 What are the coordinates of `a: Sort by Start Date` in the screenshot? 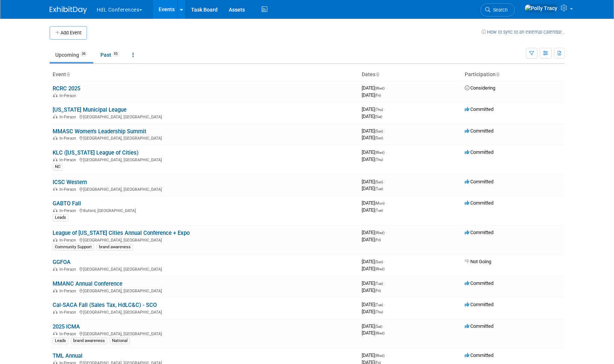 It's located at (377, 74).